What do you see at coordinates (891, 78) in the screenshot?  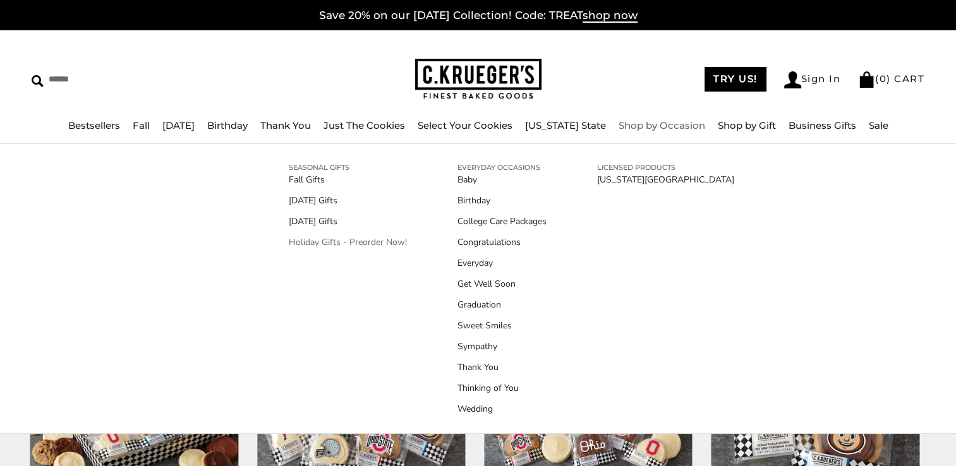 I see `a: (0) CART` at bounding box center [891, 78].